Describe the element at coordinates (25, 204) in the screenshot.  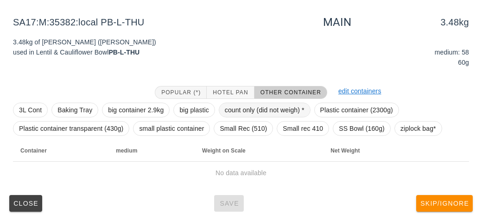
I see `span: Close` at that location.